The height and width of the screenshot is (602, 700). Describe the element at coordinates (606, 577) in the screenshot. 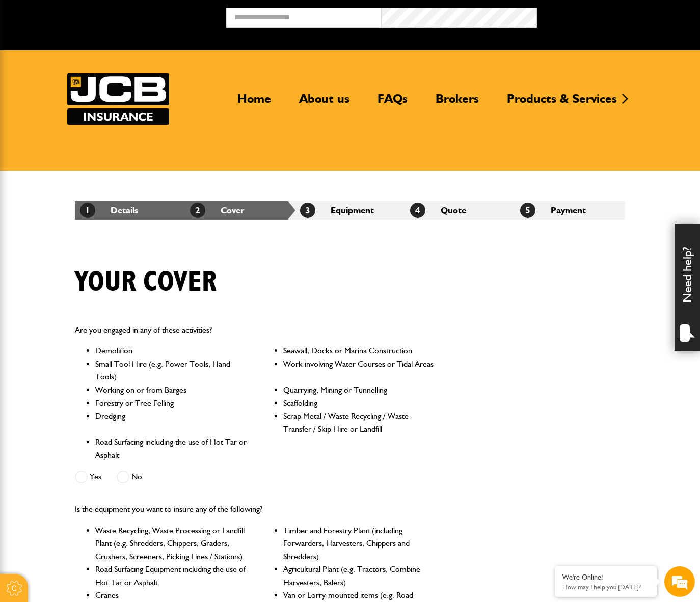

I see `div: We're Online!` at that location.